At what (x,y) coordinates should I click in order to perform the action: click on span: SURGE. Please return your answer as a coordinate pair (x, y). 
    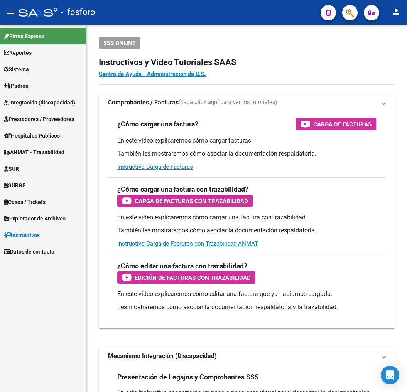
    Looking at the image, I should click on (15, 185).